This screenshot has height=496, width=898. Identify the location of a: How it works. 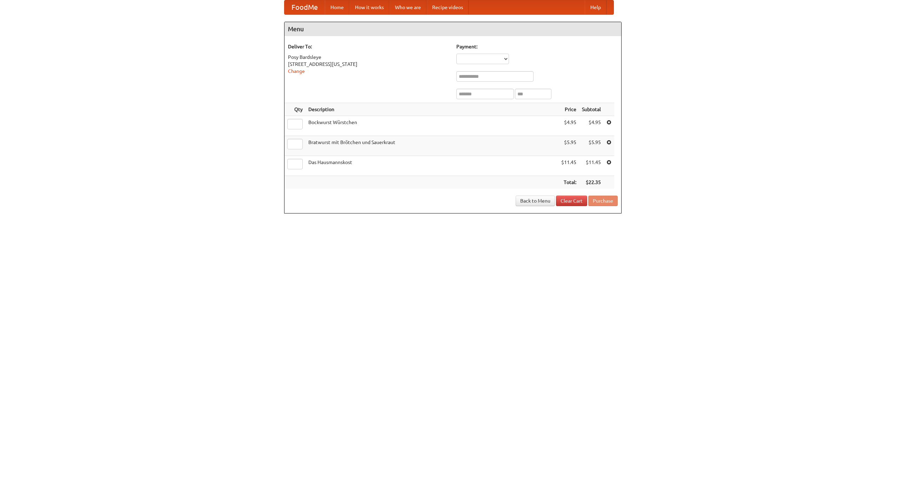
(369, 7).